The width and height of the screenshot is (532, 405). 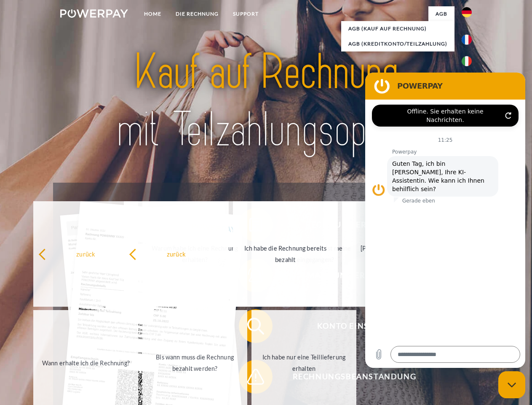 I want to click on p: Powerpay, so click(x=94, y=79).